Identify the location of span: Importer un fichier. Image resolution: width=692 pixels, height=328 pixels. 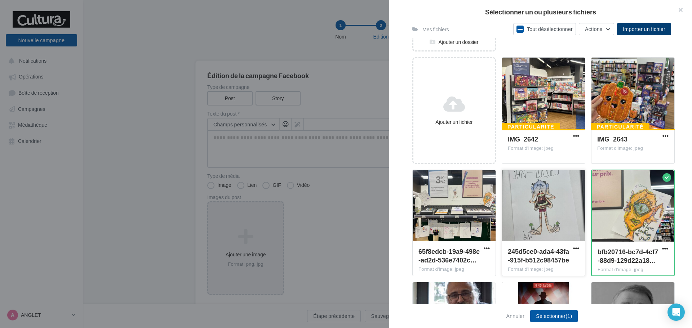
(644, 29).